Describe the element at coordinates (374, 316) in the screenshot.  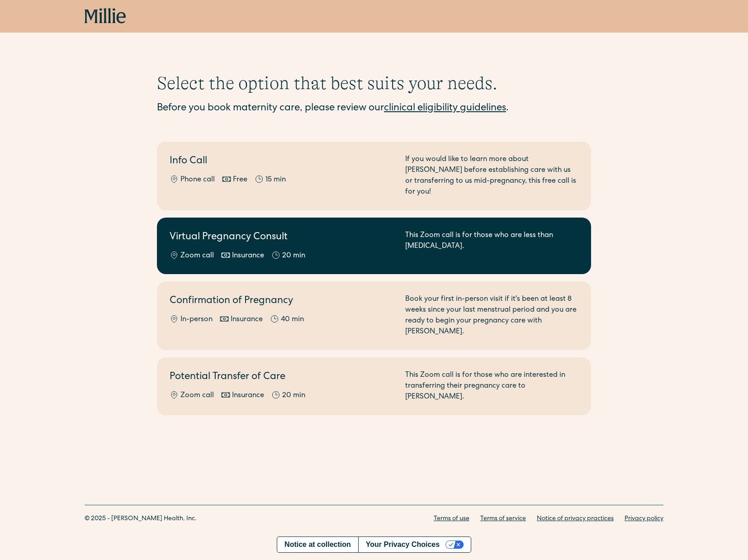
I see `a: Confirmation of PregnancyIn-personInsurance40 minBook your first in-person visit if it's been at ...` at that location.